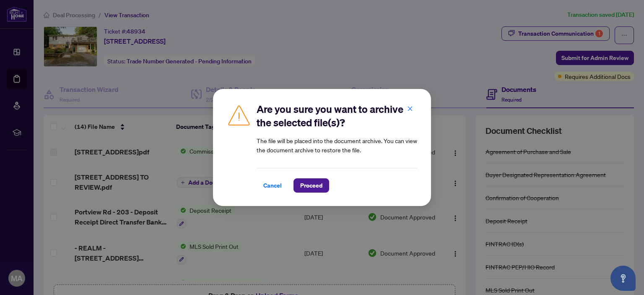 The width and height of the screenshot is (644, 295). I want to click on img: Caution Icon, so click(239, 115).